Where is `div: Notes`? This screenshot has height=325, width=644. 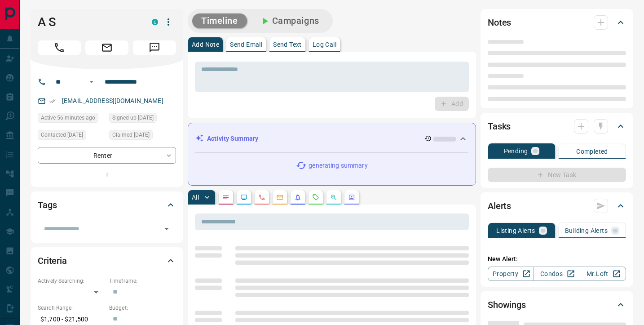
div: Notes is located at coordinates (557, 22).